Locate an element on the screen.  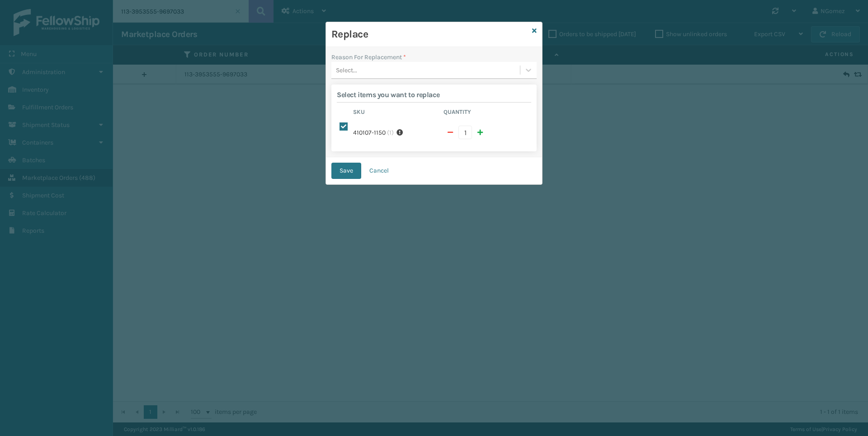
label: 410107-1150 is located at coordinates (369, 133).